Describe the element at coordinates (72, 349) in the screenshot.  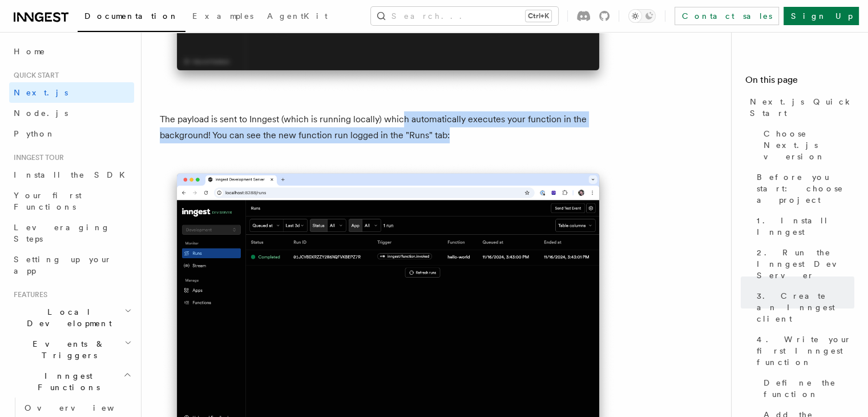
I see `button: Events & Triggers` at that location.